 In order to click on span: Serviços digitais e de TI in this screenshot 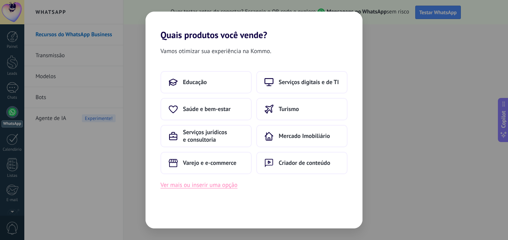, I will do `click(308, 82)`.